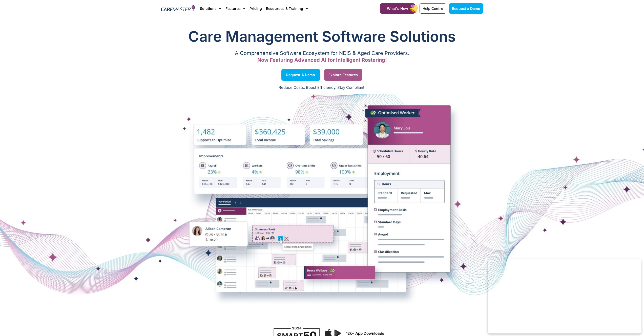 The width and height of the screenshot is (644, 336). I want to click on p: A Comprehensive Software Ecosystem for NDIS & Aged Care Providers., so click(322, 53).